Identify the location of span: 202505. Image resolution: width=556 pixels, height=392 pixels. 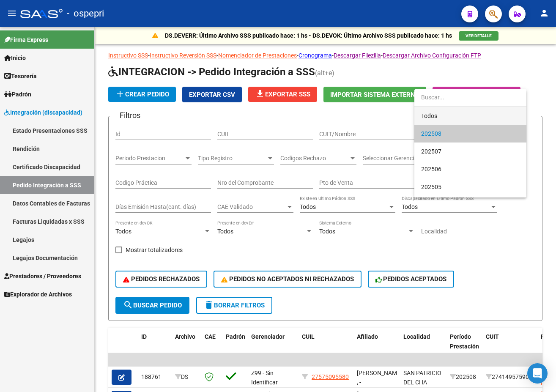
(431, 187).